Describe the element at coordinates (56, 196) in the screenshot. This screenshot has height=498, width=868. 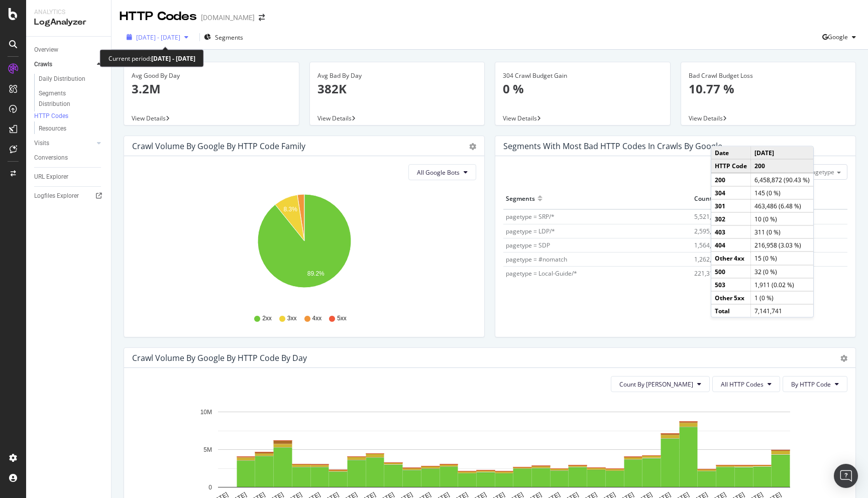
I see `div: Logfiles Explorer` at that location.